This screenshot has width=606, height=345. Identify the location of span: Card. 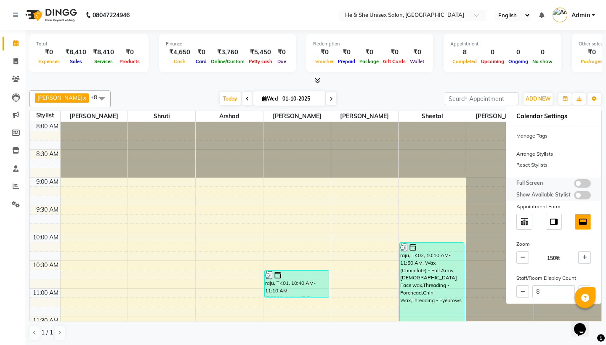
(201, 61).